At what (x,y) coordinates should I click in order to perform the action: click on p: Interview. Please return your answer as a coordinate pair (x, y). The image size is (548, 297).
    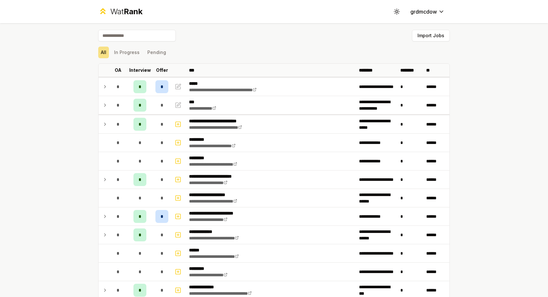
    Looking at the image, I should click on (140, 70).